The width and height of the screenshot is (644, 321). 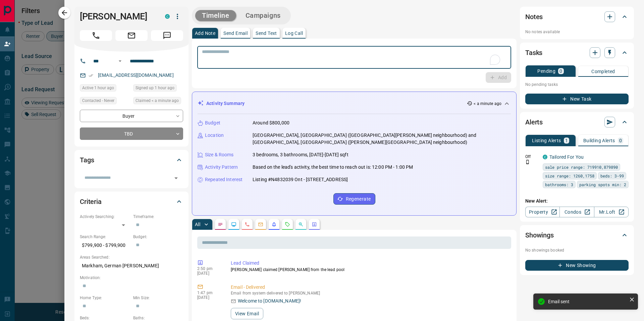 What do you see at coordinates (220, 225) in the screenshot?
I see `svg: Notes` at bounding box center [220, 225].